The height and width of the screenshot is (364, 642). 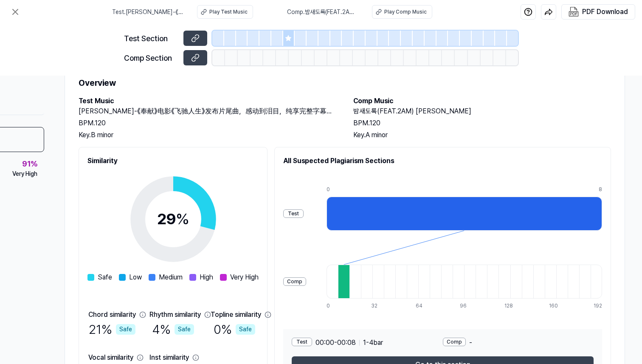 I want to click on span: 1 - 4 bar, so click(x=373, y=343).